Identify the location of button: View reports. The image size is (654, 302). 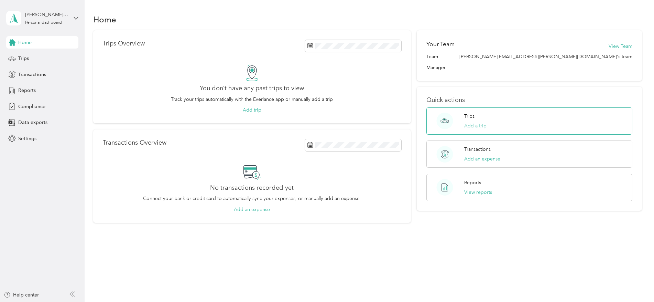
(478, 192).